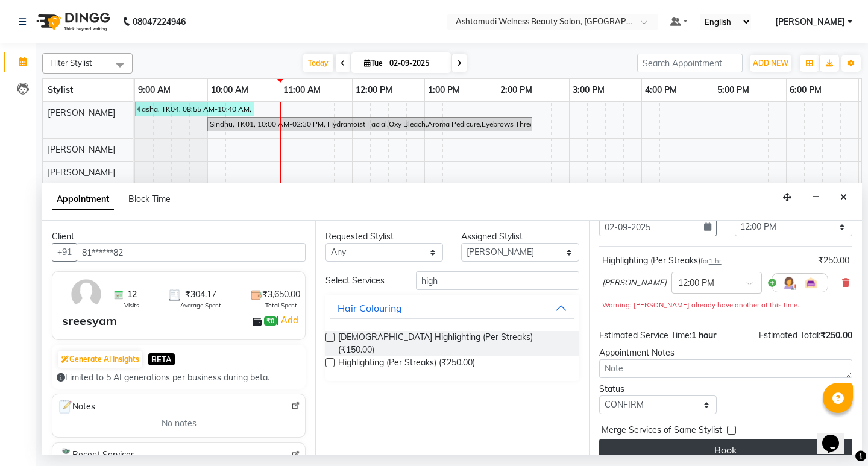 This screenshot has width=868, height=466. I want to click on button: Generate AI Insights, so click(100, 359).